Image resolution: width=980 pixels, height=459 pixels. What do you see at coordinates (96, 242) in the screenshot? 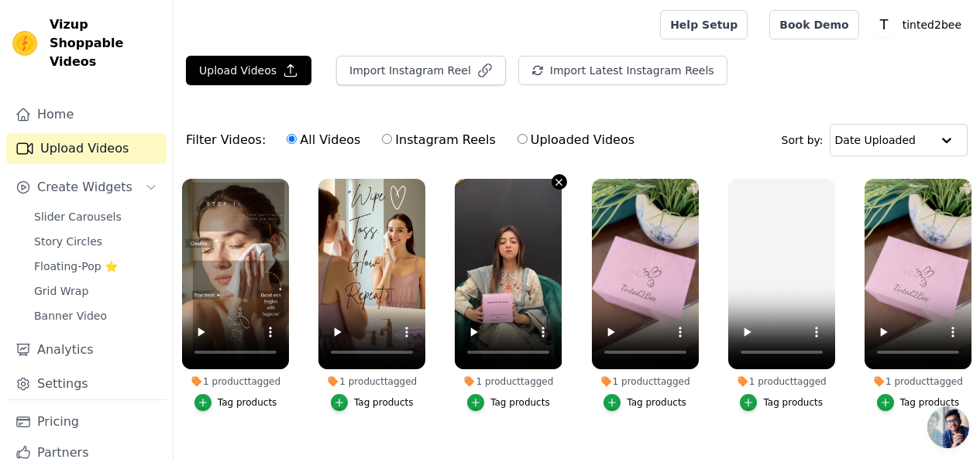
I see `a: Story Circles` at bounding box center [96, 242].